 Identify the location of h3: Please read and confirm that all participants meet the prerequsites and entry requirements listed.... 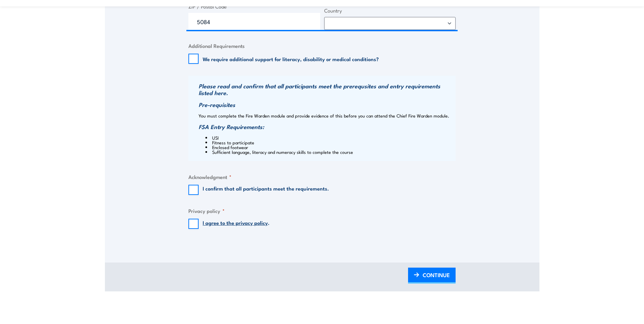
(327, 89).